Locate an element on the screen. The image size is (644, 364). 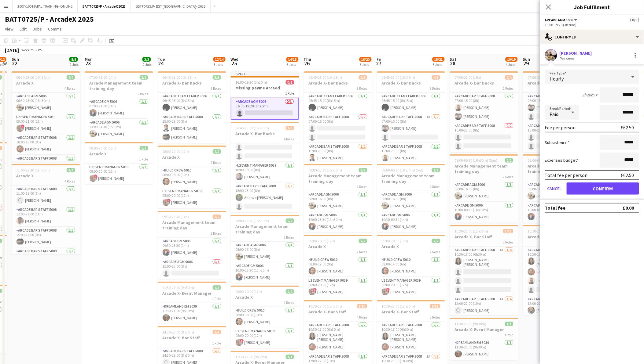
span: 28 is located at coordinates (452, 63).